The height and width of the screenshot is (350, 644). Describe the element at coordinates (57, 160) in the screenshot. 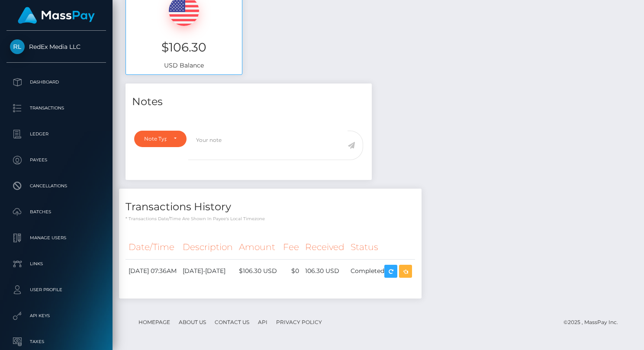

I see `a: Payees` at that location.